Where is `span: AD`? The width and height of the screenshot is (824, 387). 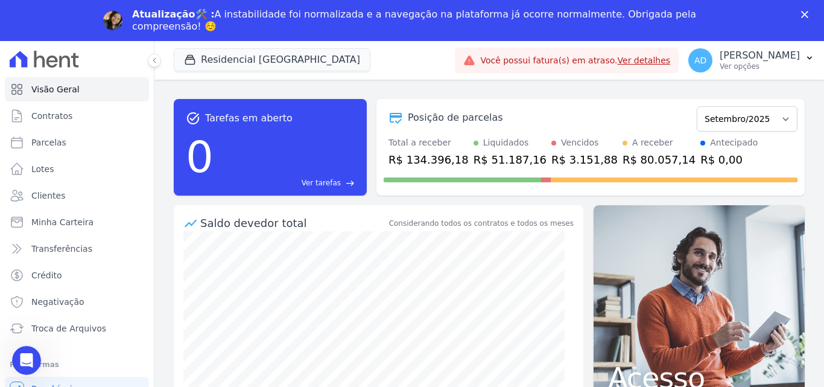 span: AD is located at coordinates (700, 60).